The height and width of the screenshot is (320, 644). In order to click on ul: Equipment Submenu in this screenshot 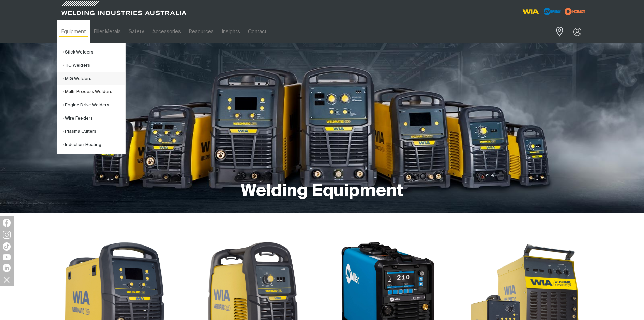, I will do `click(91, 98)`.